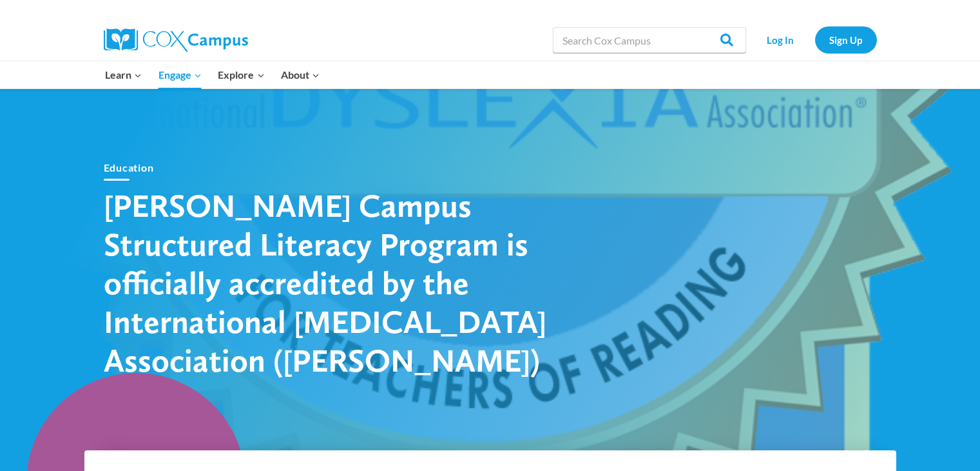 The width and height of the screenshot is (980, 471). I want to click on span: Learn, so click(123, 75).